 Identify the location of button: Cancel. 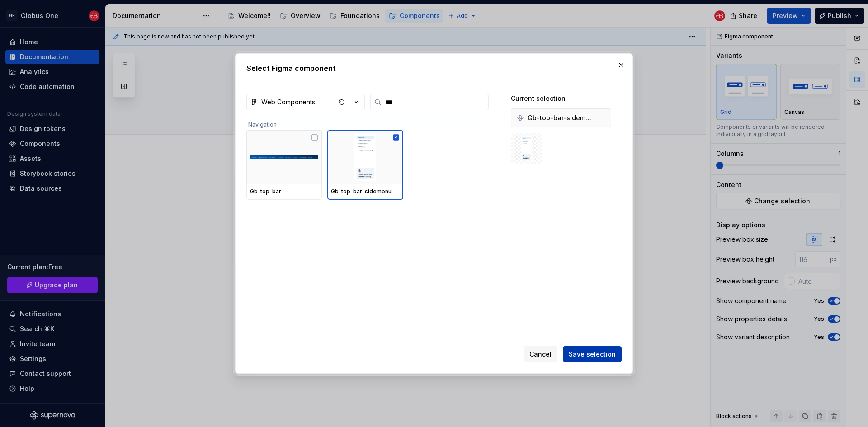
(541, 354).